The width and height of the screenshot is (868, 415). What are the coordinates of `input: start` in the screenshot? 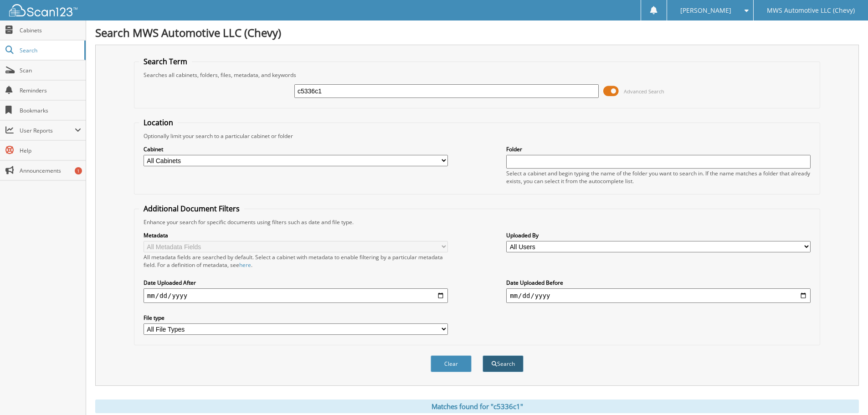 It's located at (296, 296).